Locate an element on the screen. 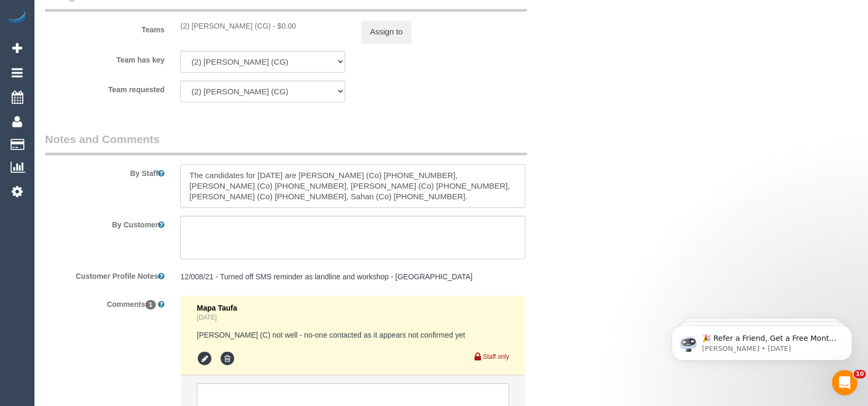  p: Message from Ellie, sent 8w ago is located at coordinates (115, 46).